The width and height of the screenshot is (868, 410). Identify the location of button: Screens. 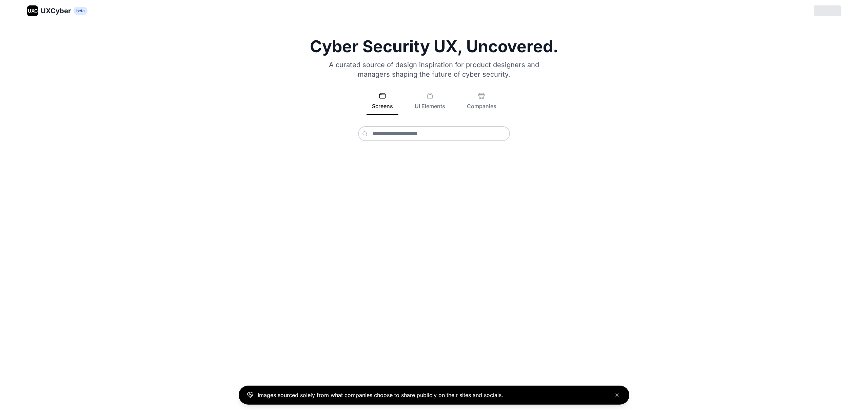
(382, 103).